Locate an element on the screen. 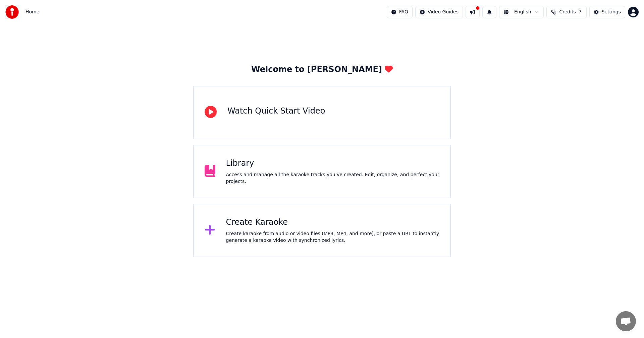  div: Watch Quick Start Video is located at coordinates (276, 111).